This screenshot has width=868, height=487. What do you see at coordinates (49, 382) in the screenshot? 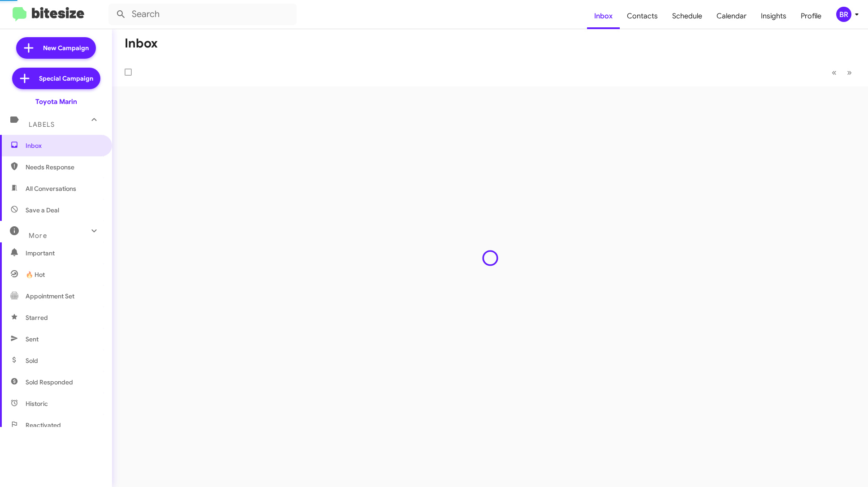
I see `span: Sold Responded` at bounding box center [49, 382].